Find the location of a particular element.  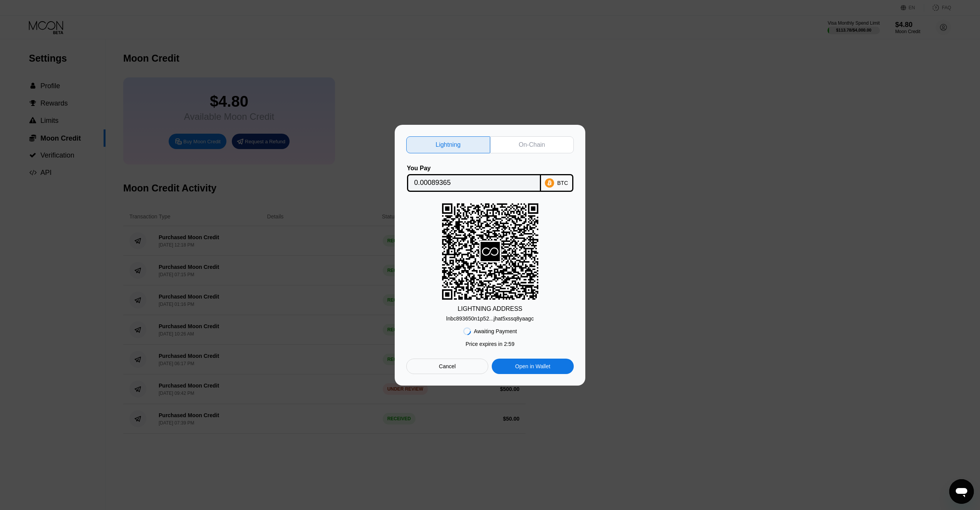

div: LIGHTNING ADDRESS is located at coordinates (490, 309).